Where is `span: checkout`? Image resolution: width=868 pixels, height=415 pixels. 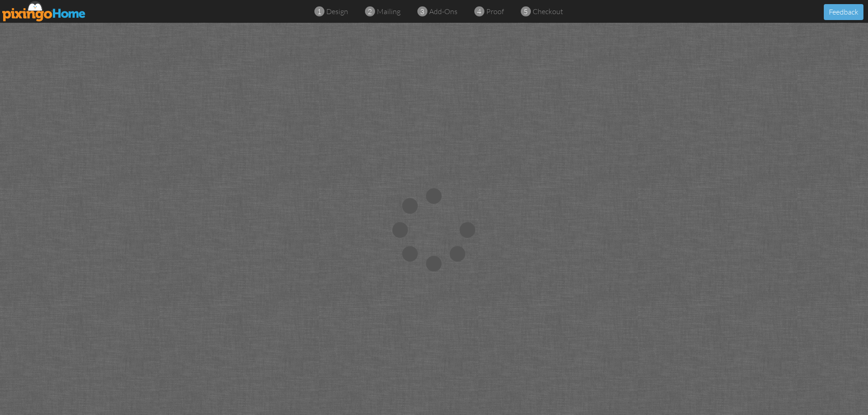 span: checkout is located at coordinates (548, 12).